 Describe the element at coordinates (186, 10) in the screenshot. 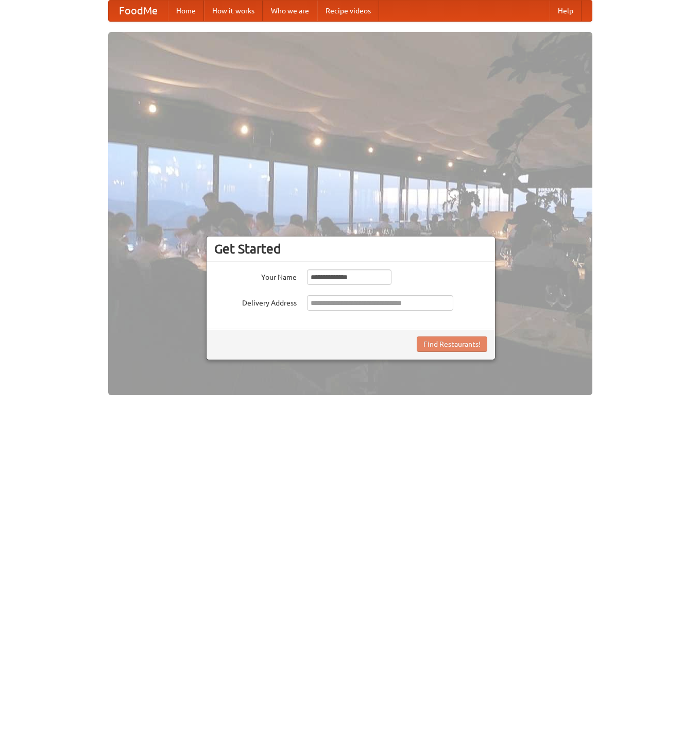

I see `a: Home` at that location.